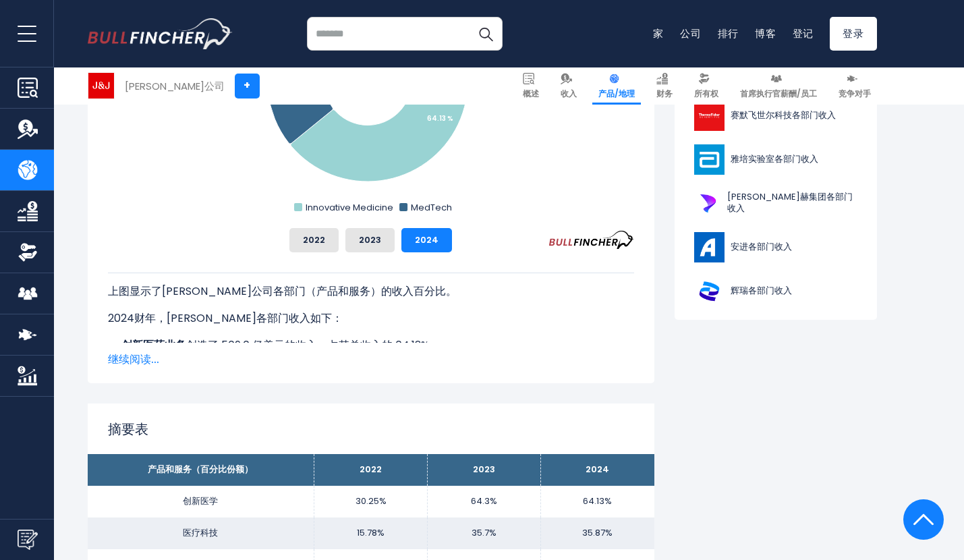  I want to click on font: 公司, so click(691, 33).